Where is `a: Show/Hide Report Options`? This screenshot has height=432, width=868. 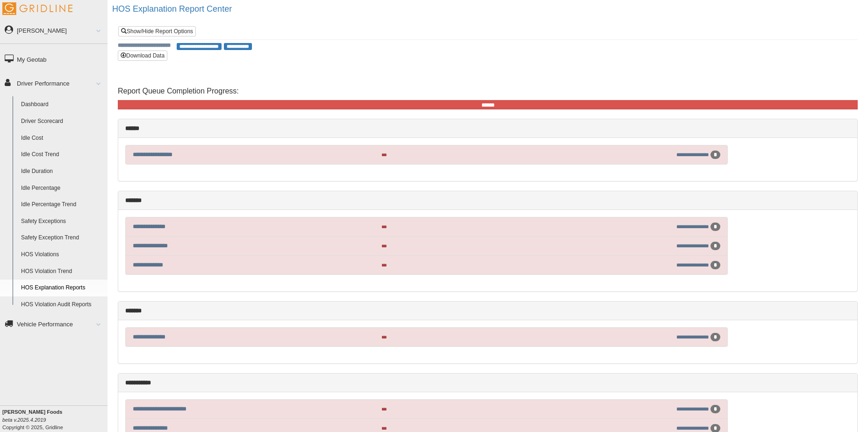 a: Show/Hide Report Options is located at coordinates (157, 31).